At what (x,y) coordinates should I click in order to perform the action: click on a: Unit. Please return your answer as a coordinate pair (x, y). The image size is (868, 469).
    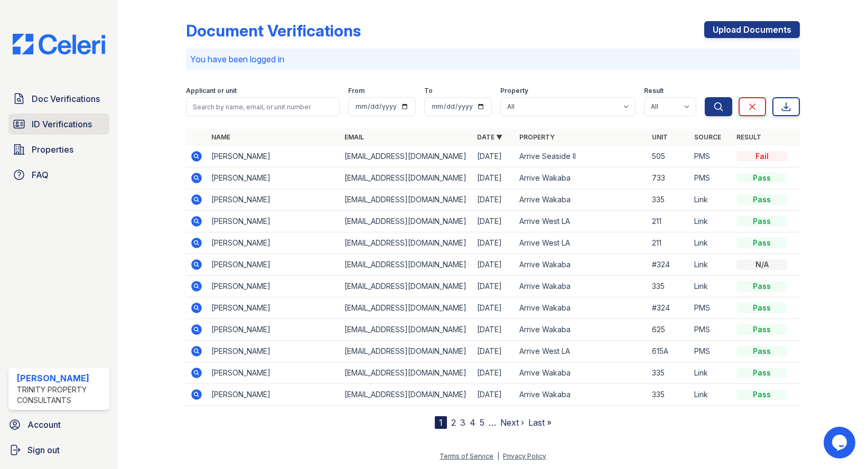
    Looking at the image, I should click on (660, 136).